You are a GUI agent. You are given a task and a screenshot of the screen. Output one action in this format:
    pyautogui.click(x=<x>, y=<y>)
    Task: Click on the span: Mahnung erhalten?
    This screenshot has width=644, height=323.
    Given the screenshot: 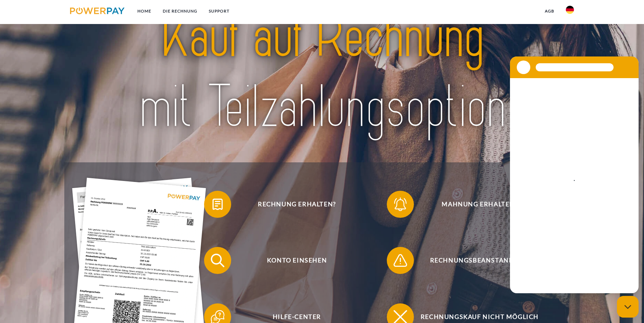 What is the action you would take?
    pyautogui.click(x=479, y=204)
    